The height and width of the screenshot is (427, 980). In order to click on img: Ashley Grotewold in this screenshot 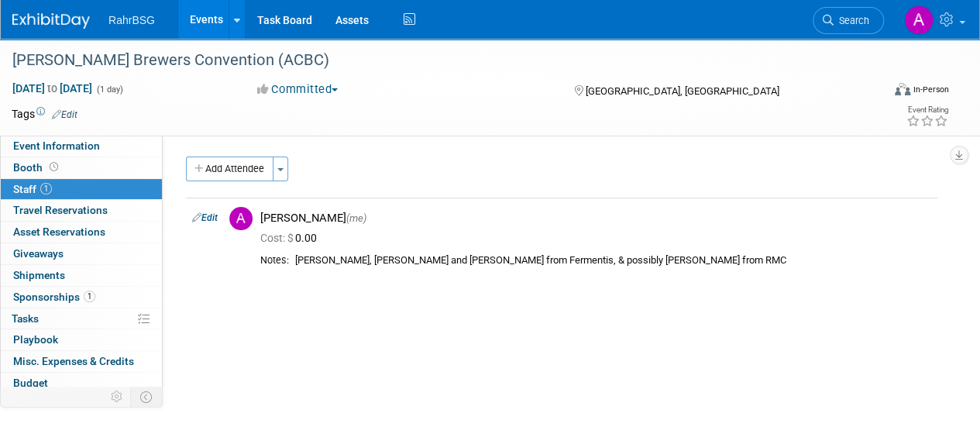, I will do `click(919, 20)`.